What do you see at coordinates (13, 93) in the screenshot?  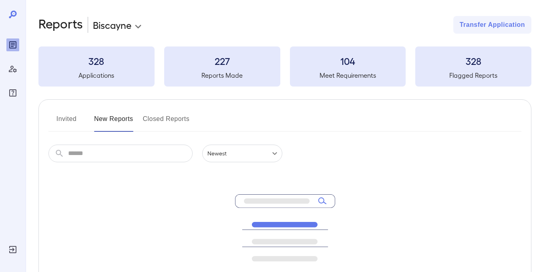 I see `div: FAQ` at bounding box center [13, 93].